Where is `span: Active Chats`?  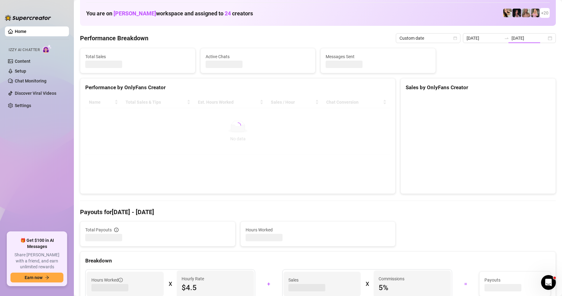 span: Active Chats is located at coordinates (258, 57).